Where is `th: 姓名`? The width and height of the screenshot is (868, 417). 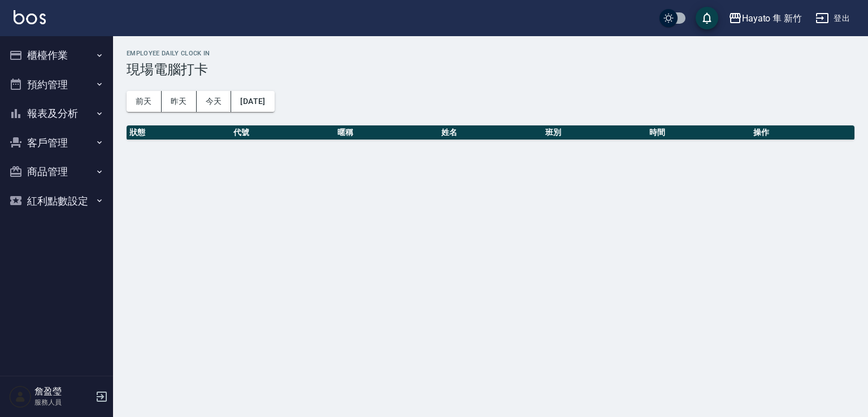
th: 姓名 is located at coordinates (491, 133).